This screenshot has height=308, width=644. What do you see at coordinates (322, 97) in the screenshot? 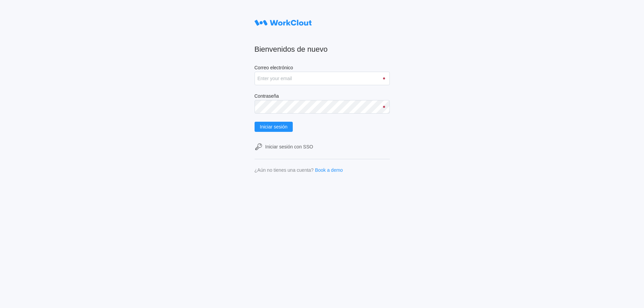
I see `label: Contraseña` at bounding box center [322, 97].